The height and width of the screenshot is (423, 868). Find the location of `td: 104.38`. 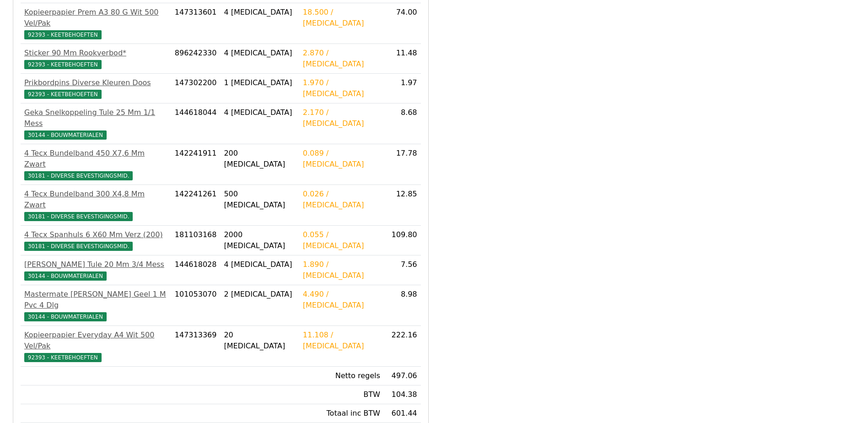

td: 104.38 is located at coordinates (402, 395).